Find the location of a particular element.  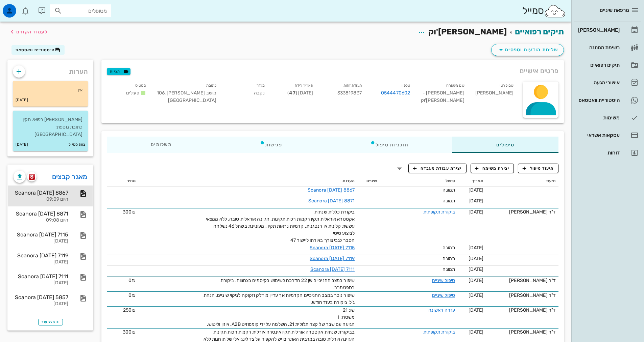

div: סמייל is located at coordinates (544, 11).